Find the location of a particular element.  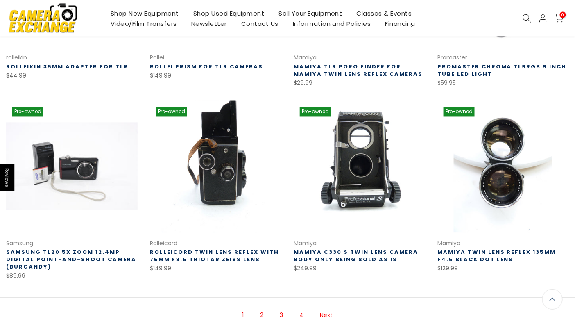

div: $44.99 is located at coordinates (72, 76).